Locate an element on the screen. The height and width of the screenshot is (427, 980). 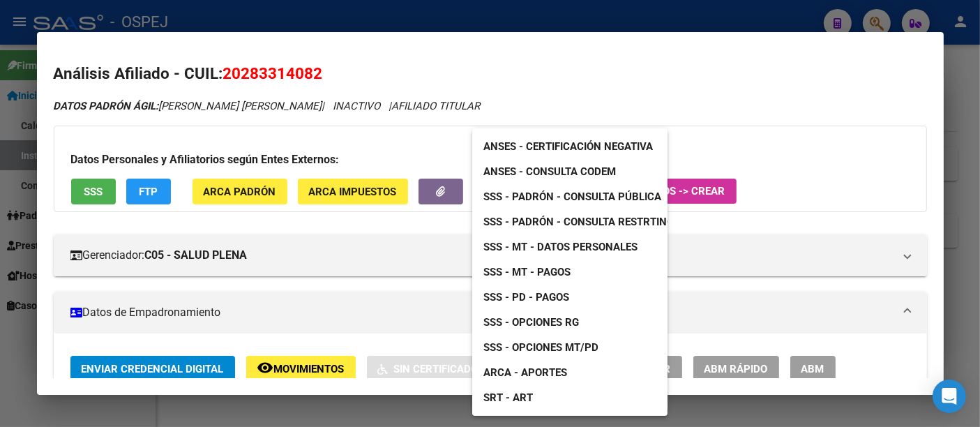
span: SSS - MT - Pagos is located at coordinates (527, 272).